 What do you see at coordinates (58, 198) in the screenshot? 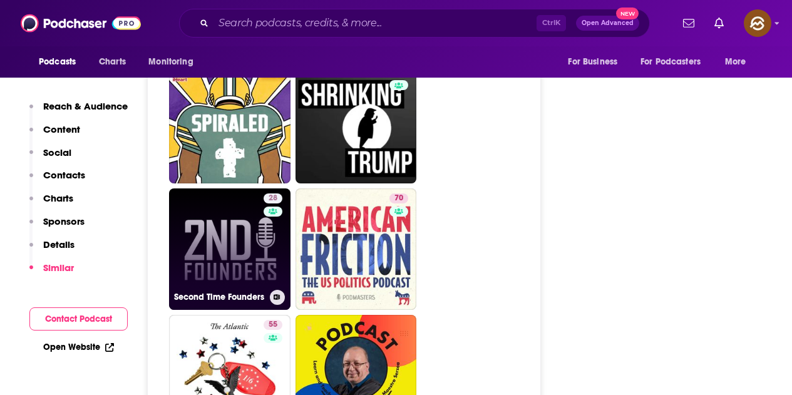
I see `p: Charts` at bounding box center [58, 198].